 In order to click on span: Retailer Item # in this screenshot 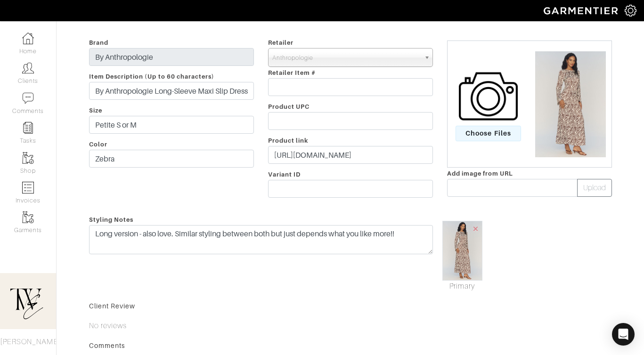, I will do `click(292, 73)`.